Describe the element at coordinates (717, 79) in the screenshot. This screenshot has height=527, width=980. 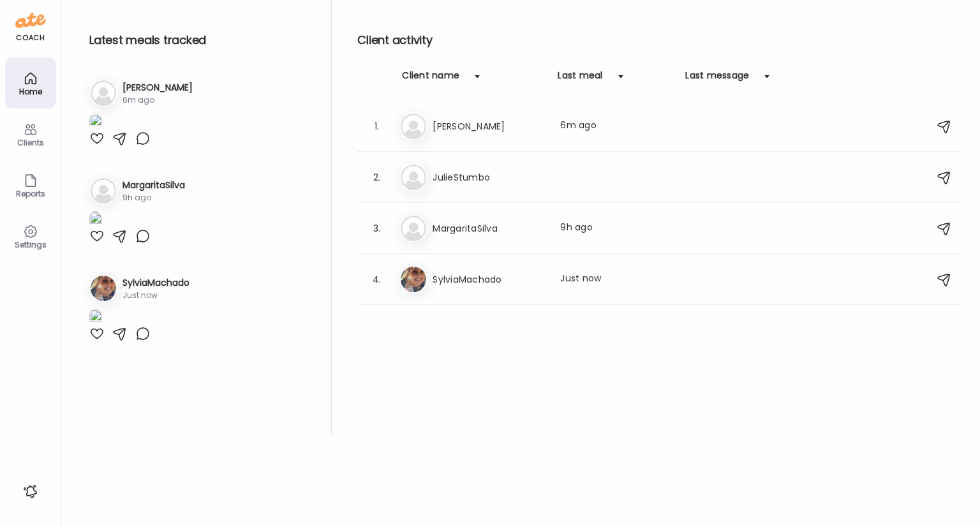
I see `div: Last message` at that location.